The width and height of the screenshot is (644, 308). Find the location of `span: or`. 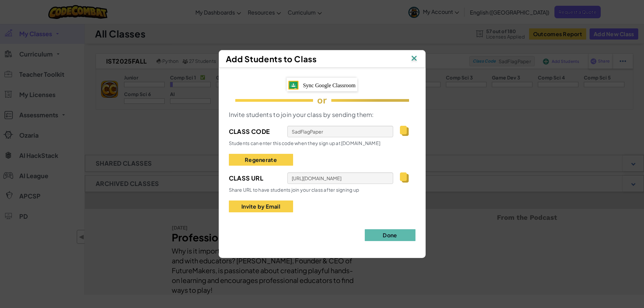

span: or is located at coordinates (322, 100).